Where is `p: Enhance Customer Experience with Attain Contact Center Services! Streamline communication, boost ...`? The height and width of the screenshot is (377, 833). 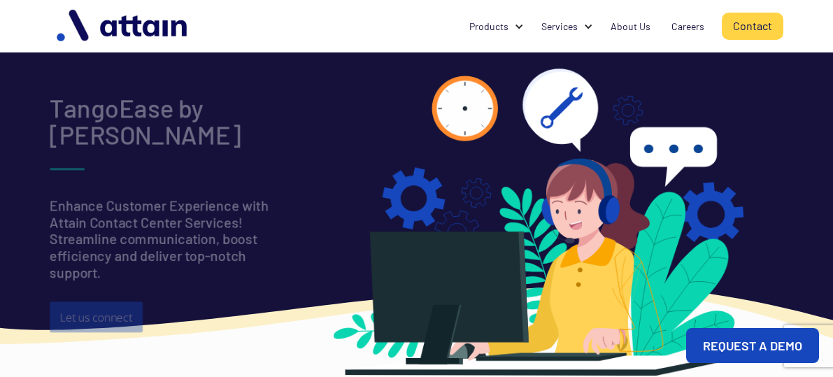 p: Enhance Customer Experience with Attain Contact Center Services! Streamline communication, boost ... is located at coordinates (171, 238).